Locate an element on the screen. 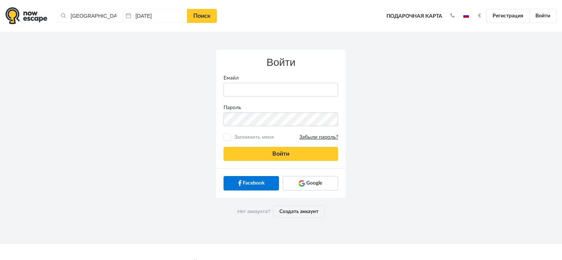 The height and width of the screenshot is (260, 562). span: Facebook is located at coordinates (253, 183).